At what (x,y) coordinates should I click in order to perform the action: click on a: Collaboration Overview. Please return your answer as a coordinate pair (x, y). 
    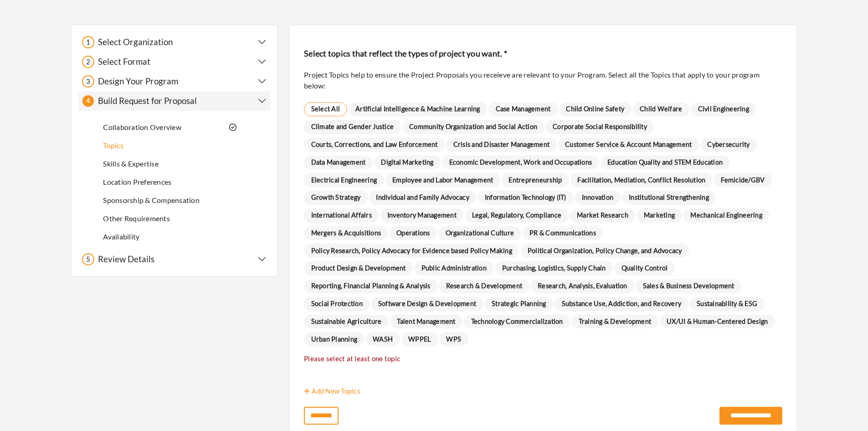
    Looking at the image, I should click on (142, 127).